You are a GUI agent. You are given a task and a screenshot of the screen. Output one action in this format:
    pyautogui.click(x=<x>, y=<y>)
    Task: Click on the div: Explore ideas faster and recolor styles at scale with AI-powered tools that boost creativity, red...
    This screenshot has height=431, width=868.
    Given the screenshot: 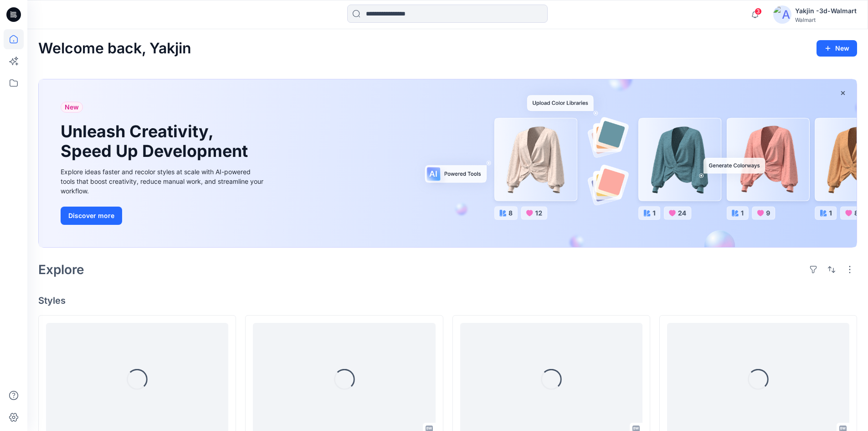 What is the action you would take?
    pyautogui.click(x=163, y=181)
    